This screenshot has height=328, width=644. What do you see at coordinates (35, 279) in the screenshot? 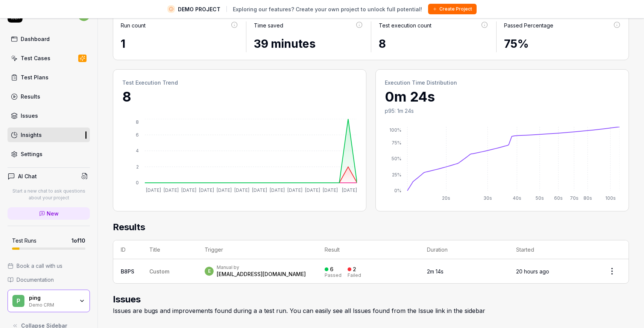
I see `span: Documentation` at bounding box center [35, 279].